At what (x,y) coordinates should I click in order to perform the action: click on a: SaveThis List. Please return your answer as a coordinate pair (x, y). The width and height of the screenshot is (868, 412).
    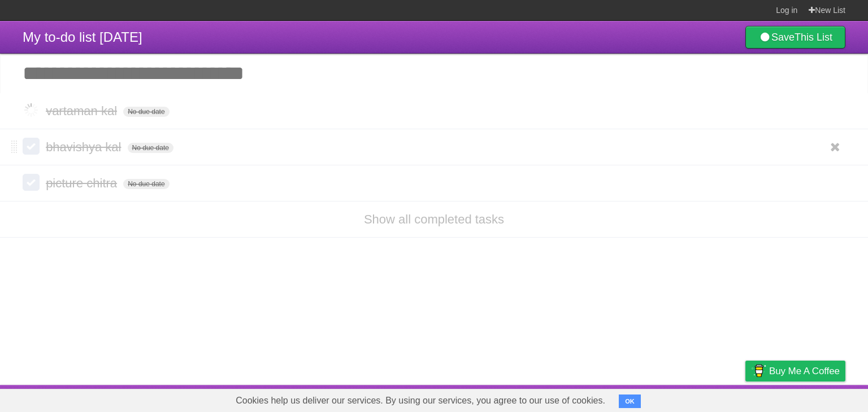
    Looking at the image, I should click on (795, 37).